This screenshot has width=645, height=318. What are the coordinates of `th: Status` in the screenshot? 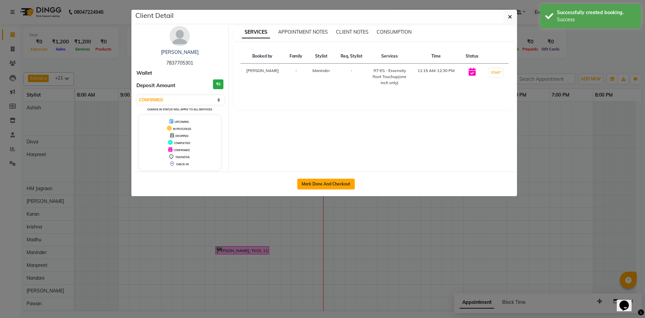 It's located at (472, 56).